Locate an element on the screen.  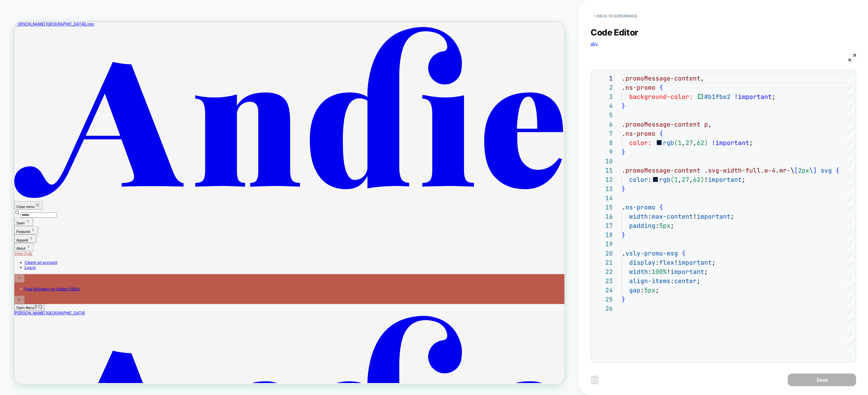
div: 22 is located at coordinates (603, 271).